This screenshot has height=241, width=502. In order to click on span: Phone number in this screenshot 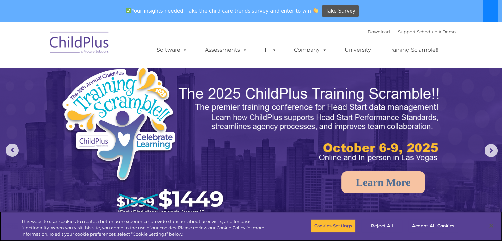, I will do `click(106, 73)`.